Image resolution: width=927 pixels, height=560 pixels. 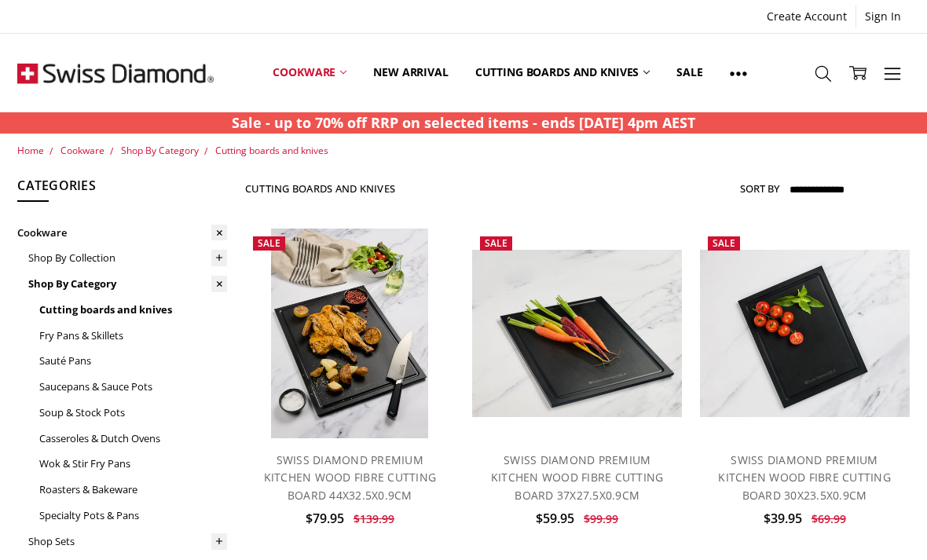 I want to click on img: Free Shipping On Every Order, so click(x=116, y=73).